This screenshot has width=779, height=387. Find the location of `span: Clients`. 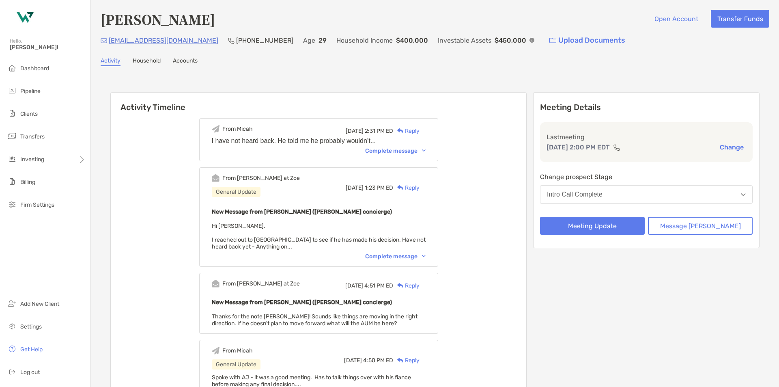

span: Clients is located at coordinates (29, 114).